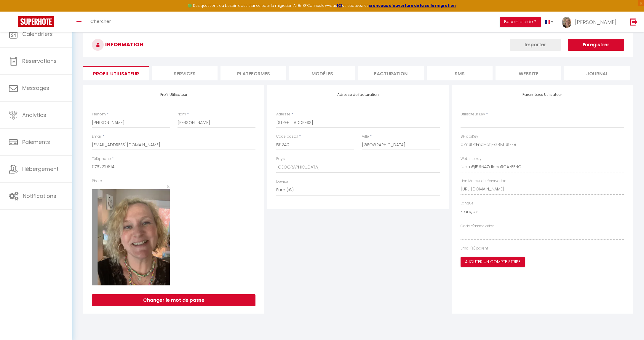 Image resolution: width=644 pixels, height=340 pixels. Describe the element at coordinates (40, 169) in the screenshot. I see `span: Hébergement` at that location.